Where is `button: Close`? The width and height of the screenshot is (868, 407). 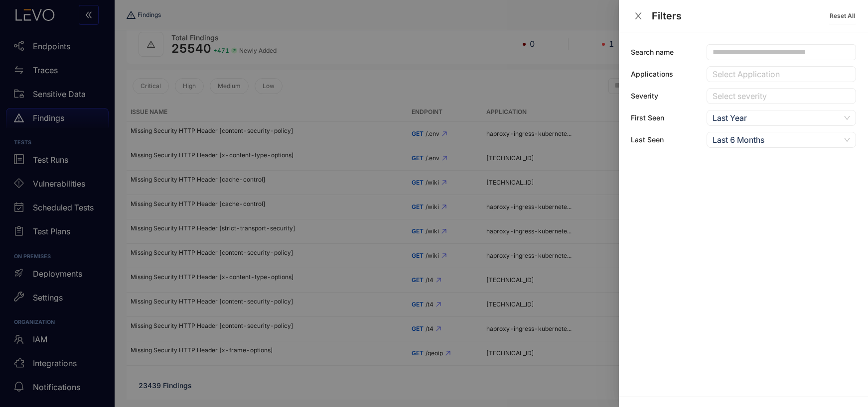 button: Close is located at coordinates (639, 16).